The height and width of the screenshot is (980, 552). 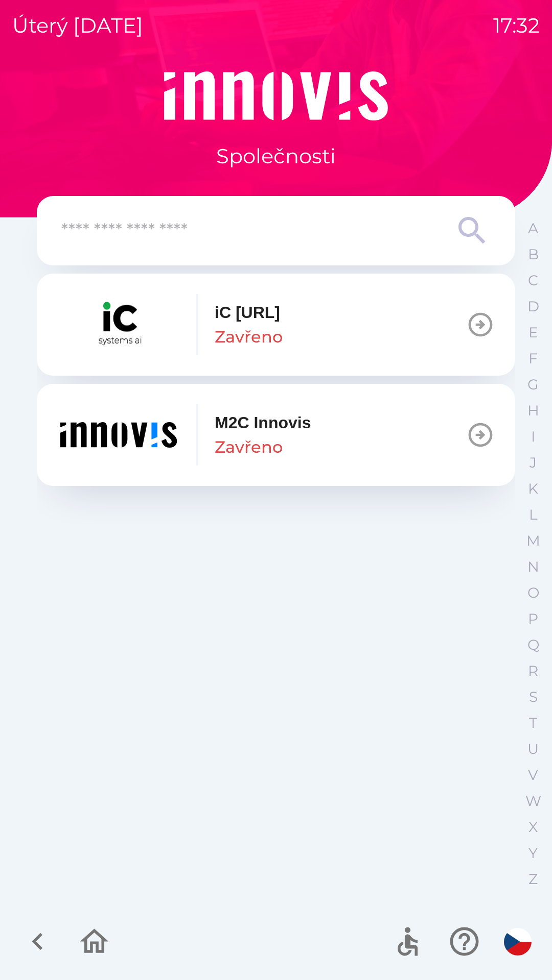 I want to click on button: M, so click(x=532, y=541).